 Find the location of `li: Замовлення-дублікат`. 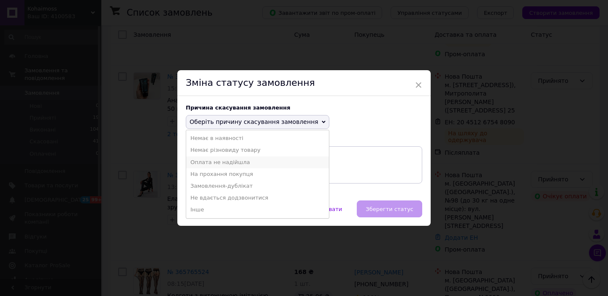

li: Замовлення-дублікат is located at coordinates (258, 186).